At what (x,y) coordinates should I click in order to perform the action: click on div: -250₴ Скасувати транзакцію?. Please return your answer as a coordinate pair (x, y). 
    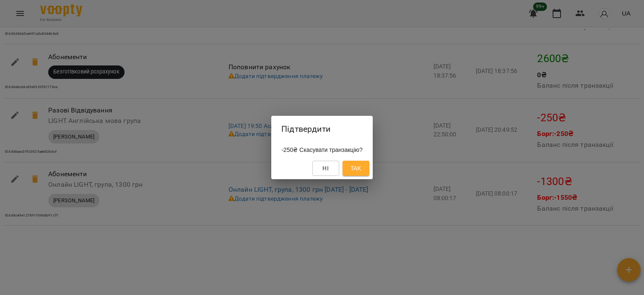
    Looking at the image, I should click on (322, 150).